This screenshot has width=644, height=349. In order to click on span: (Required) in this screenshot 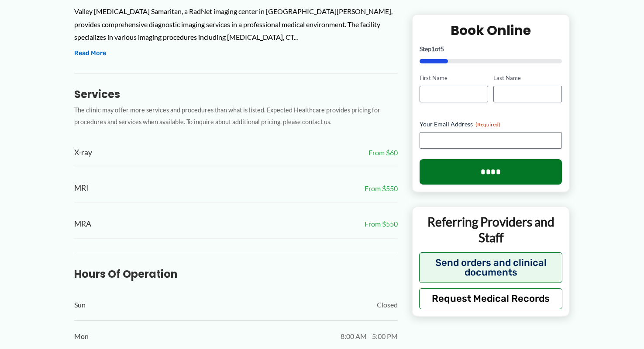, I will do `click(488, 124)`.